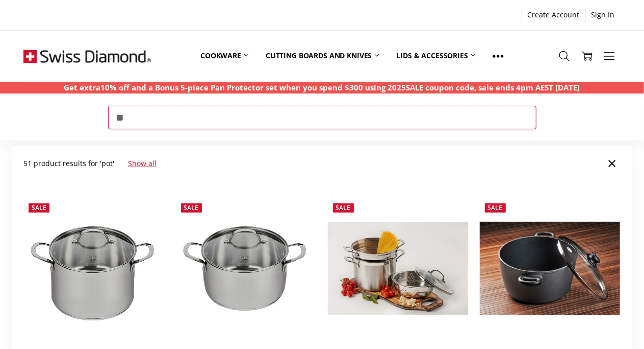  What do you see at coordinates (69, 163) in the screenshot?
I see `span: 51 product results for 'pot'` at bounding box center [69, 163].